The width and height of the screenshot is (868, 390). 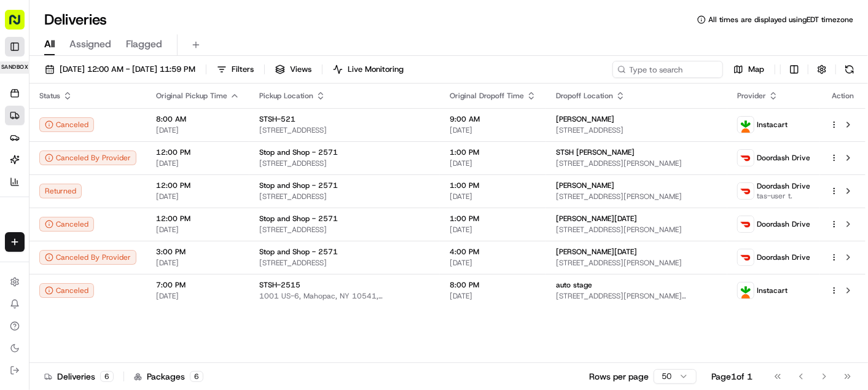 What do you see at coordinates (368, 70) in the screenshot?
I see `button: Live Monitoring` at bounding box center [368, 70].